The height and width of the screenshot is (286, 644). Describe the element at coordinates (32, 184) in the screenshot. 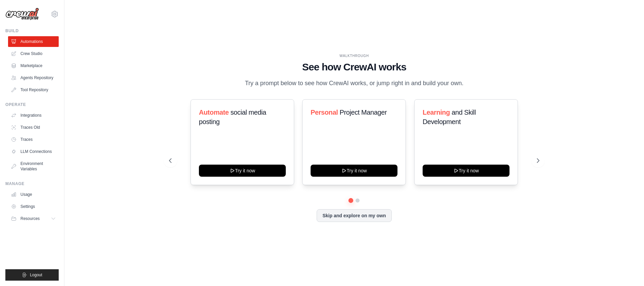

I see `div: Manage` at that location.